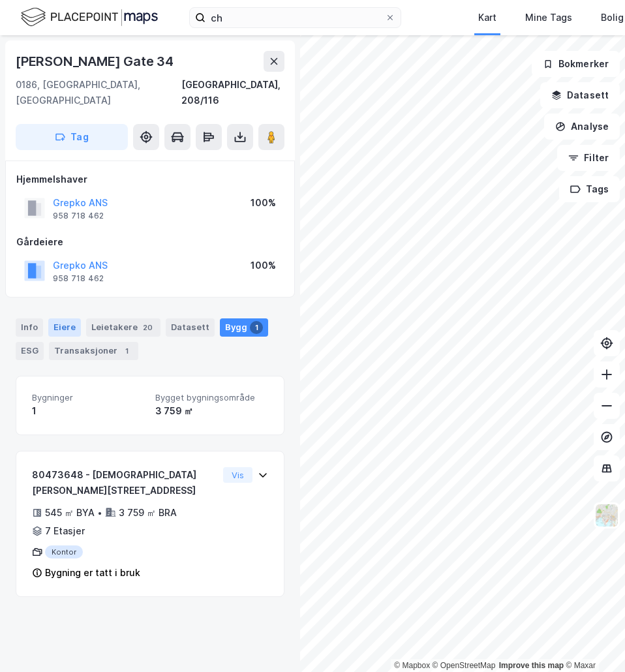 The width and height of the screenshot is (625, 672). What do you see at coordinates (487, 18) in the screenshot?
I see `div: Kart` at bounding box center [487, 18].